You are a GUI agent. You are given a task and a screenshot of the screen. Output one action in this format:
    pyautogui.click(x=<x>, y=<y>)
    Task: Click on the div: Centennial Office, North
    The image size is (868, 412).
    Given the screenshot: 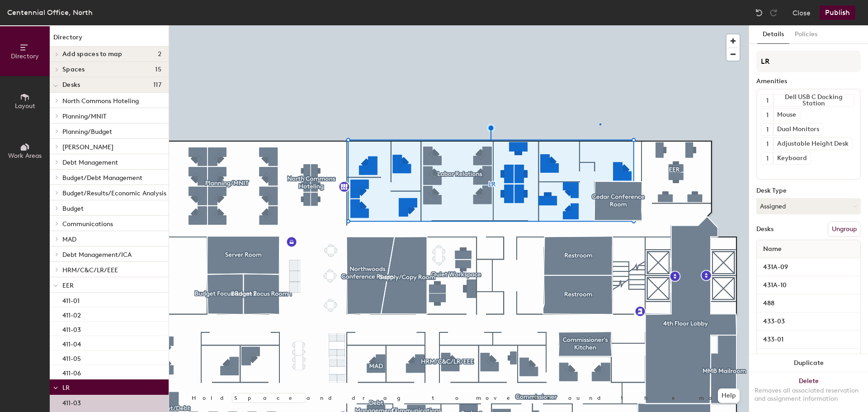 What is the action you would take?
    pyautogui.click(x=50, y=12)
    